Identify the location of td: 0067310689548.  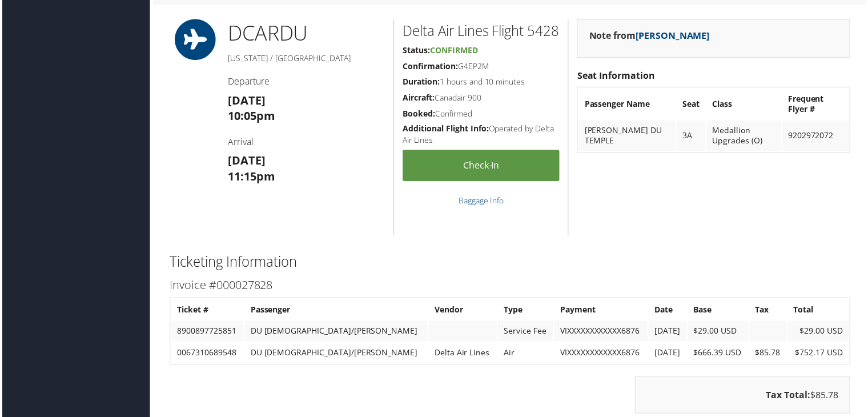
(206, 355).